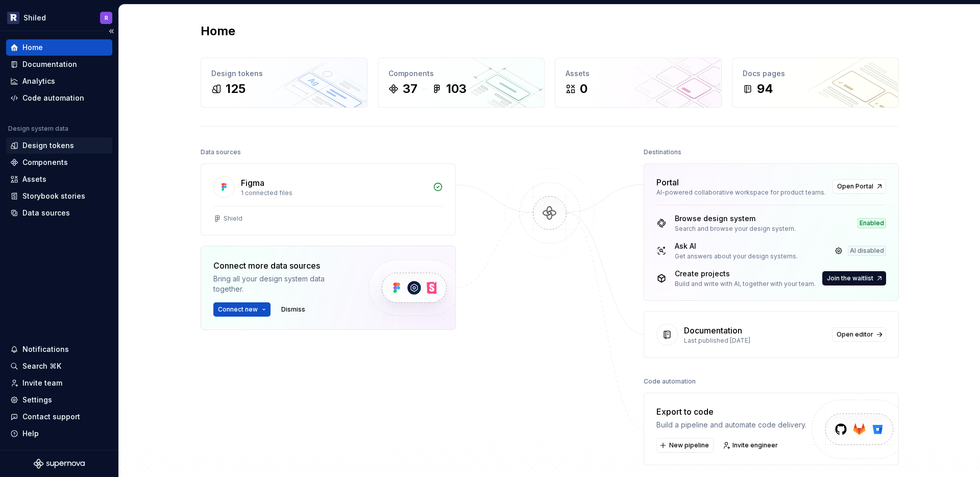 Image resolution: width=980 pixels, height=477 pixels. What do you see at coordinates (735, 229) in the screenshot?
I see `div: Search and browse your design system.` at bounding box center [735, 229].